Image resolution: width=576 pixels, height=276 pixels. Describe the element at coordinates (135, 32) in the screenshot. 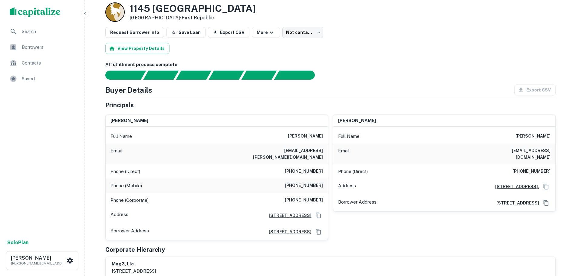

I see `button: Request Borrower Info` at that location.